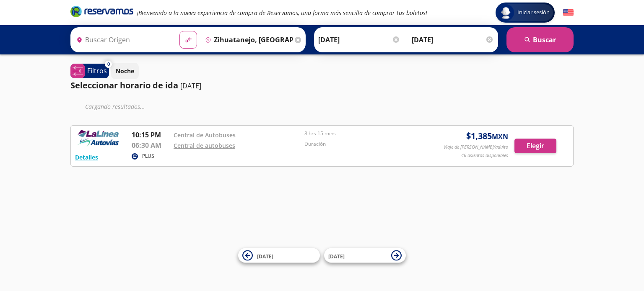  What do you see at coordinates (368, 134) in the screenshot?
I see `p: 8 hrs 15 mins` at bounding box center [368, 134].